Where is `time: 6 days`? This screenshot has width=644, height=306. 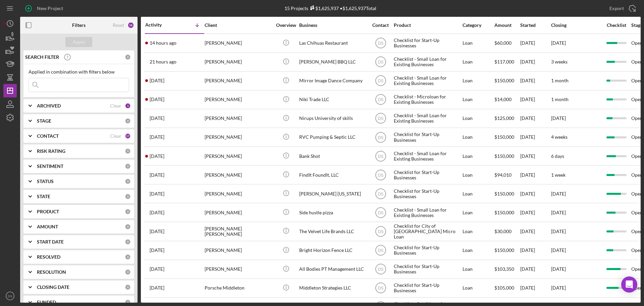
time: 6 days is located at coordinates (558, 156).